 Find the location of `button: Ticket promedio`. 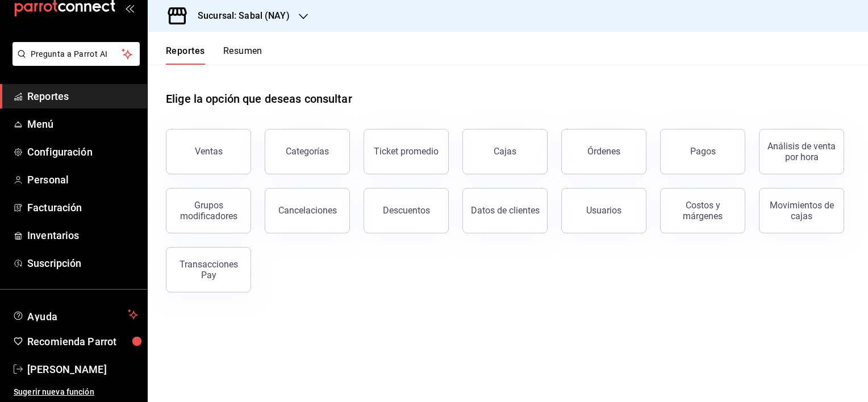

button: Ticket promedio is located at coordinates (406, 152).